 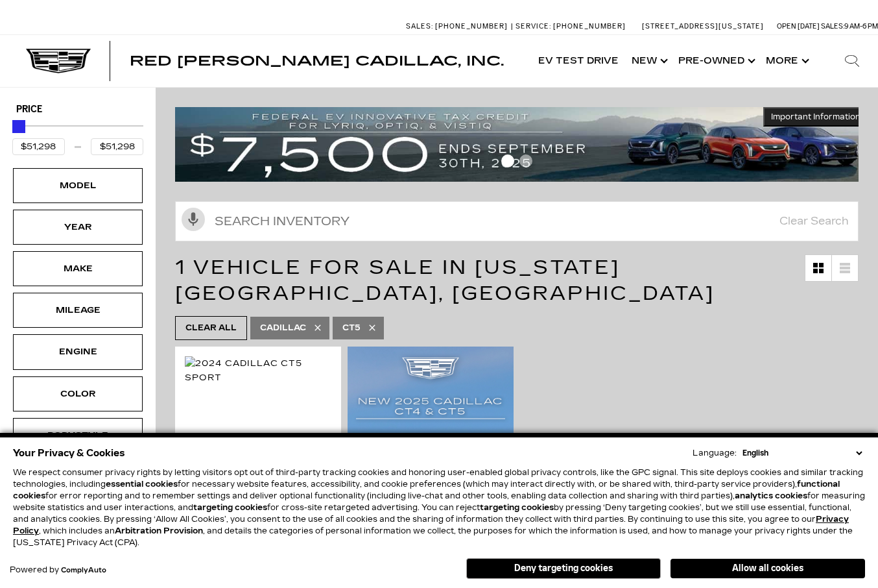 What do you see at coordinates (78, 227) in the screenshot?
I see `div: Year` at bounding box center [78, 227].